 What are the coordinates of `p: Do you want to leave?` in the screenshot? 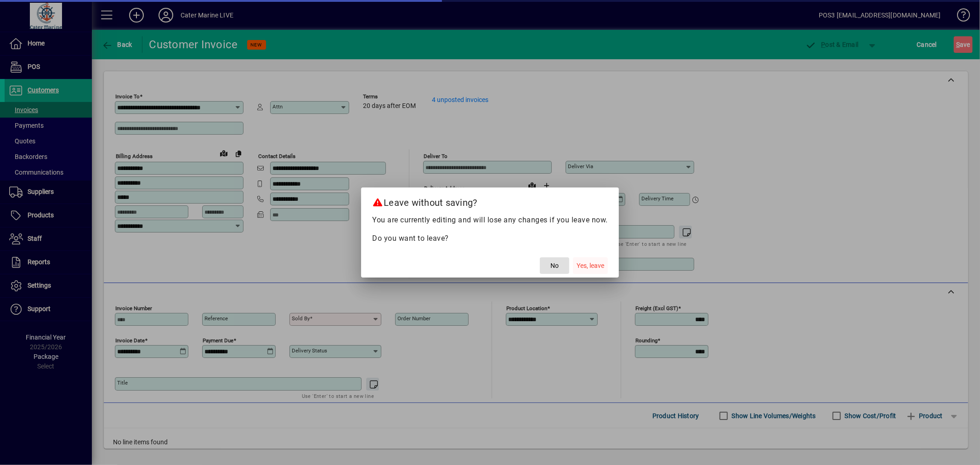 It's located at (490, 239).